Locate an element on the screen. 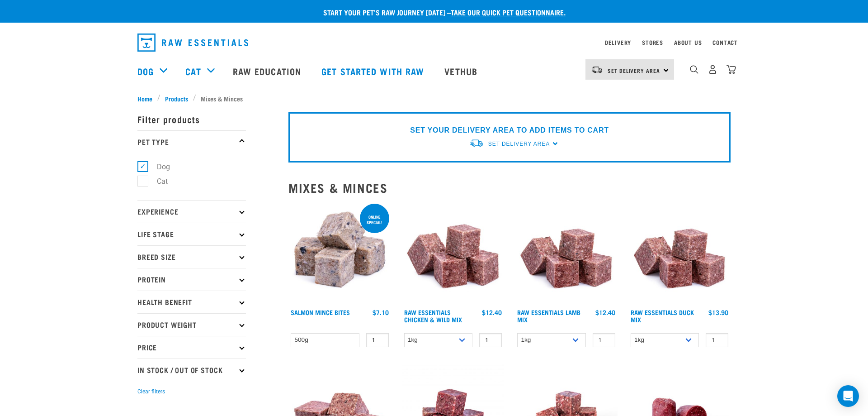 Image resolution: width=868 pixels, height=416 pixels. p: Breed Size is located at coordinates (192, 256).